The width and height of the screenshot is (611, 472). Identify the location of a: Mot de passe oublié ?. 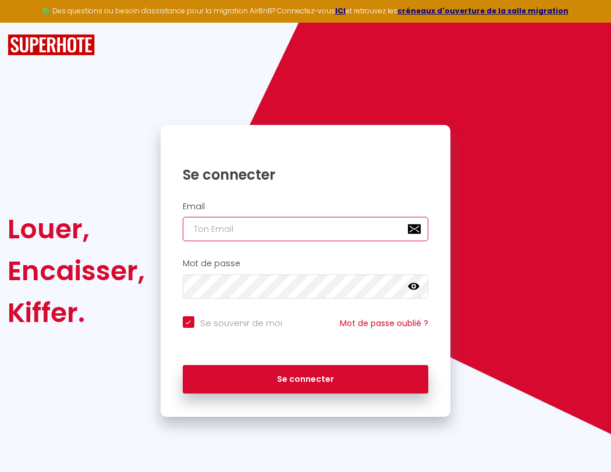
(384, 323).